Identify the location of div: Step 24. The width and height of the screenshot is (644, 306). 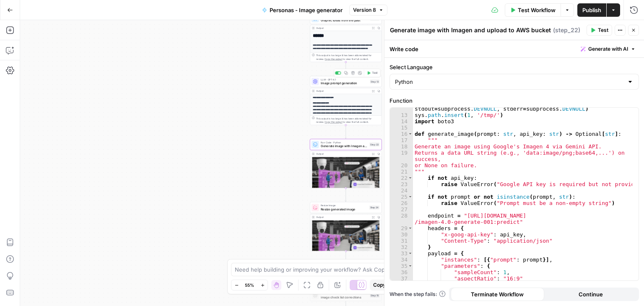
(374, 208).